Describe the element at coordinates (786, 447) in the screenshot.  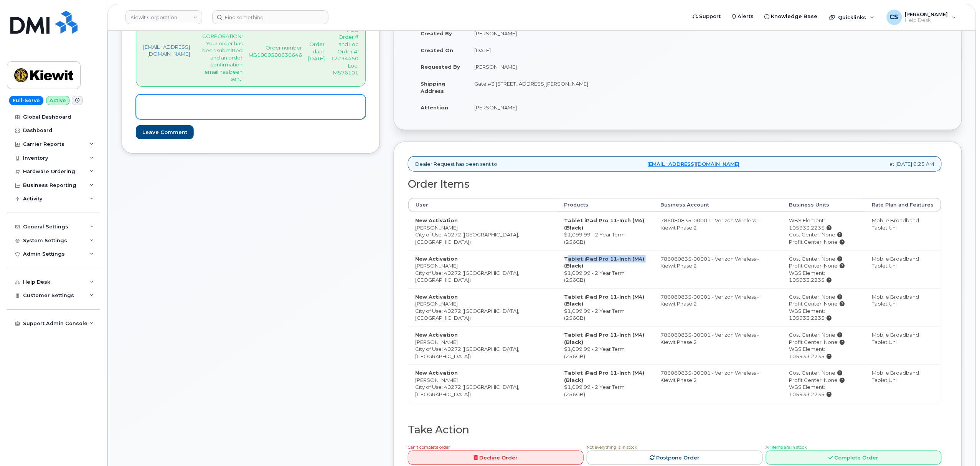
I see `span: All Items are in stock` at that location.